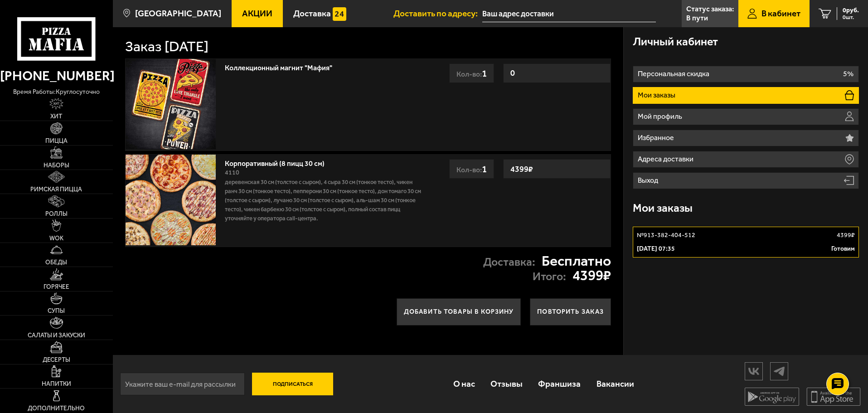 This screenshot has height=413, width=868. What do you see at coordinates (667, 159) in the screenshot?
I see `p: Адреса доставки` at bounding box center [667, 159].